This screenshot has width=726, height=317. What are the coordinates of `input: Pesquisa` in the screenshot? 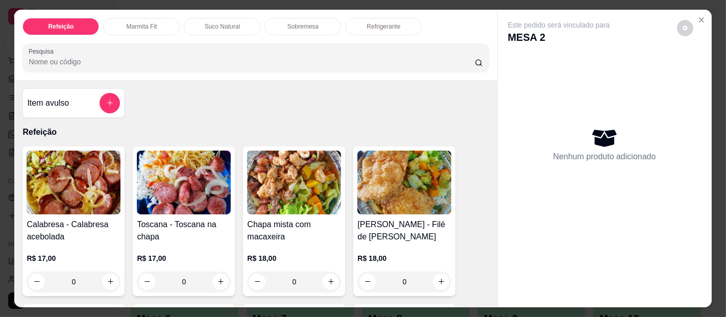 It's located at (251, 62).